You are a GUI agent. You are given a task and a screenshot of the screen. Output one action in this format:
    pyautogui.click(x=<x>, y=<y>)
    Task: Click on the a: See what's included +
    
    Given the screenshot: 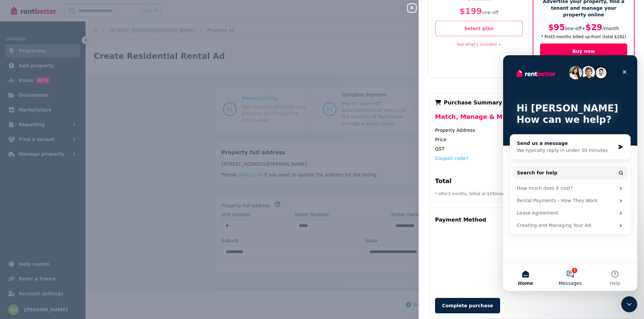 What is the action you would take?
    pyautogui.click(x=479, y=45)
    